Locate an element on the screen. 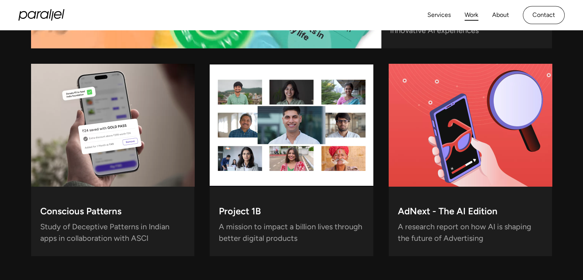 This screenshot has height=280, width=583. a: Services is located at coordinates (439, 15).